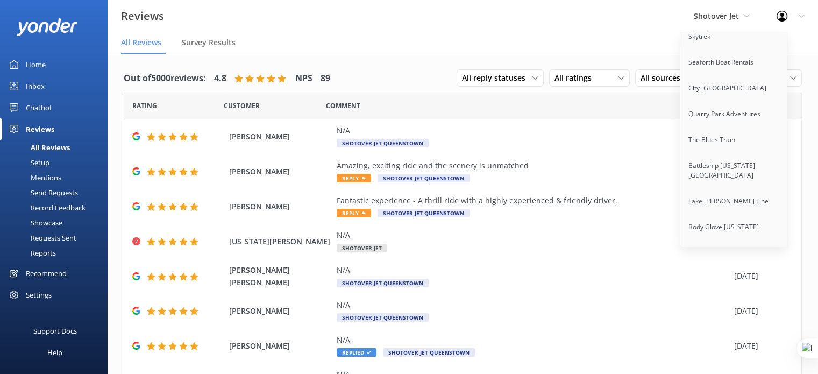  What do you see at coordinates (165, 79) in the screenshot?
I see `h4: Out of 5000 reviews:` at bounding box center [165, 79].